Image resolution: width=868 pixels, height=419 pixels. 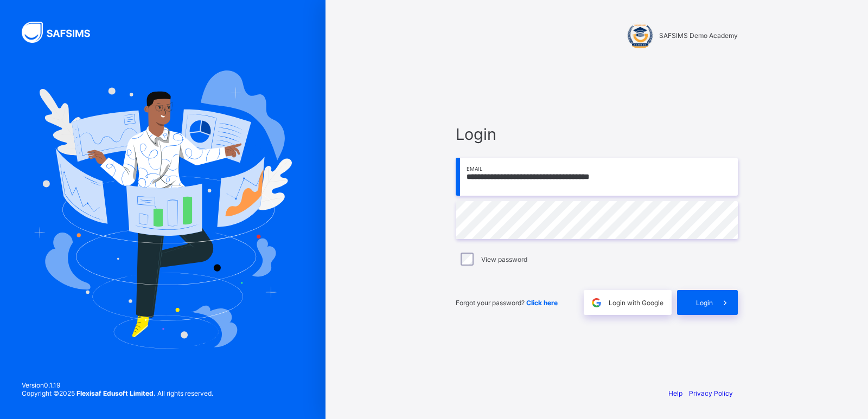 What do you see at coordinates (117, 385) in the screenshot?
I see `span: Version 0.1.19` at bounding box center [117, 385].